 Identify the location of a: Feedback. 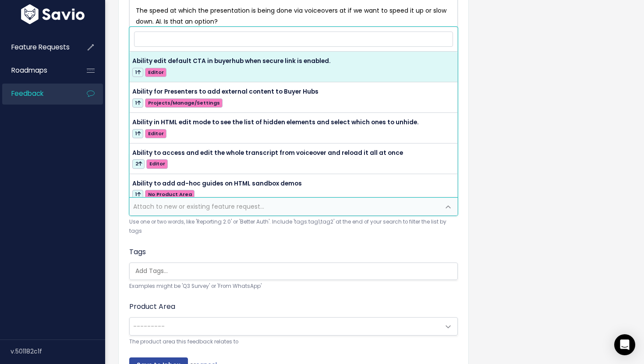
(37, 94).